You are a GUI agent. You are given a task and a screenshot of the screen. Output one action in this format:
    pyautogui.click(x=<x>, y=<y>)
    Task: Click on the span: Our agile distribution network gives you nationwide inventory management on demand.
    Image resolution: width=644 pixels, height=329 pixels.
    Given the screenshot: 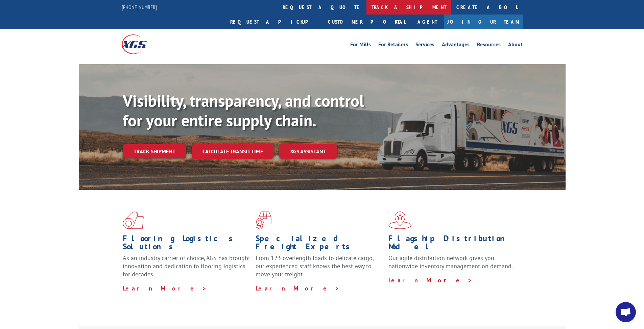 What is the action you would take?
    pyautogui.click(x=451, y=262)
    